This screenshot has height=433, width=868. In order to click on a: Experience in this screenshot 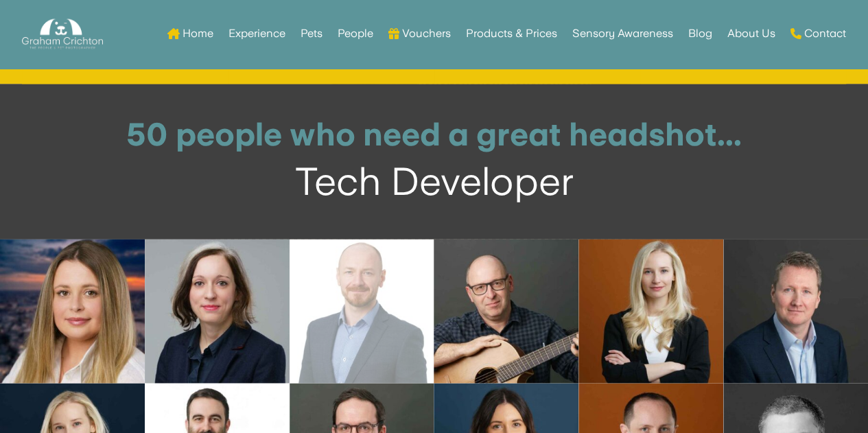, I will do `click(257, 33)`.